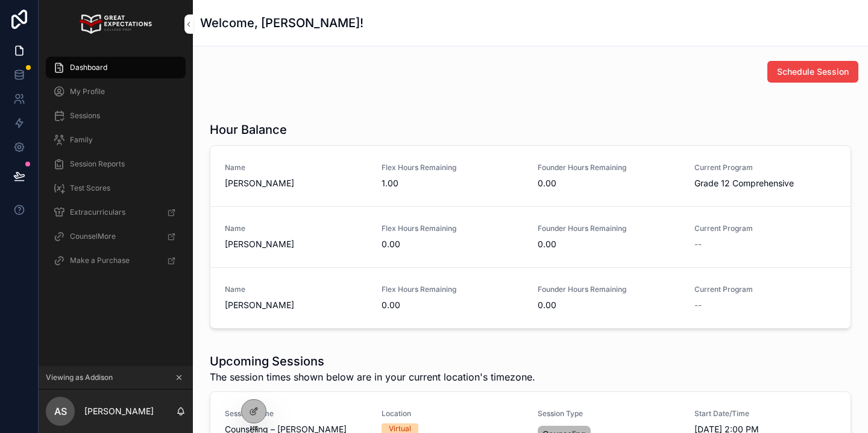 The image size is (868, 433). I want to click on span: Test Scores, so click(90, 188).